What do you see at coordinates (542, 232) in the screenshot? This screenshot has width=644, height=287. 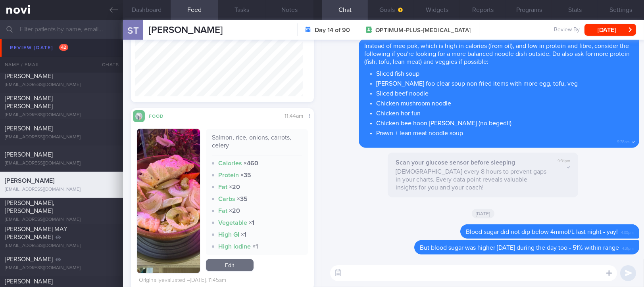 I see `span: Blood sugar did not dip below 4mmol/L last night - yay!` at bounding box center [542, 232].